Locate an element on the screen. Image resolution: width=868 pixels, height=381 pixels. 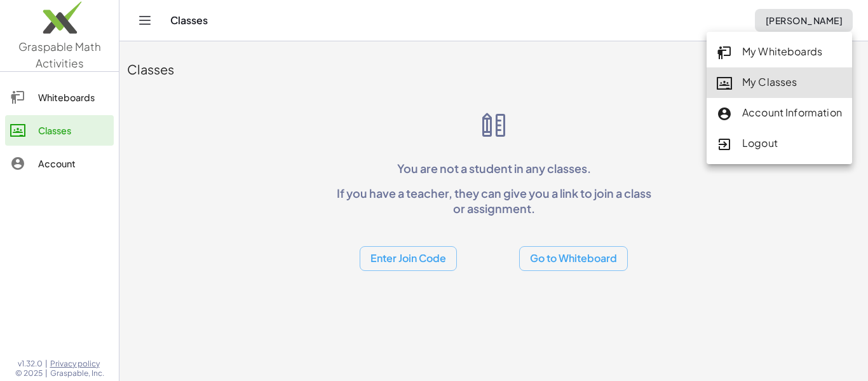
a: Whiteboards is located at coordinates (59, 97).